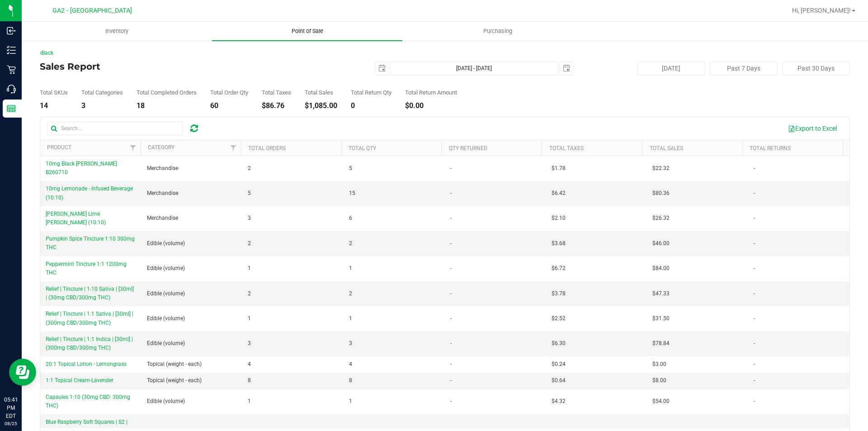 This screenshot has width=868, height=431. Describe the element at coordinates (276, 92) in the screenshot. I see `div: Total Taxes` at that location.